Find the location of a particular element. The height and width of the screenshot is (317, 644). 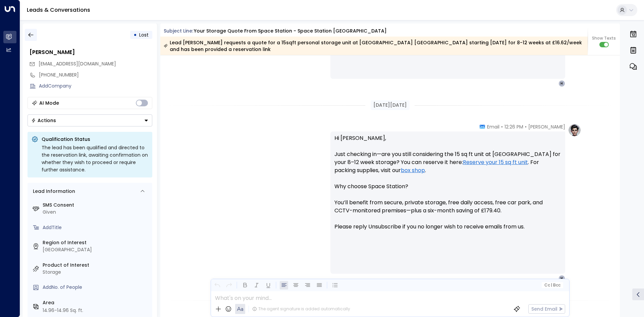

label: Product of Interest is located at coordinates (96, 265).